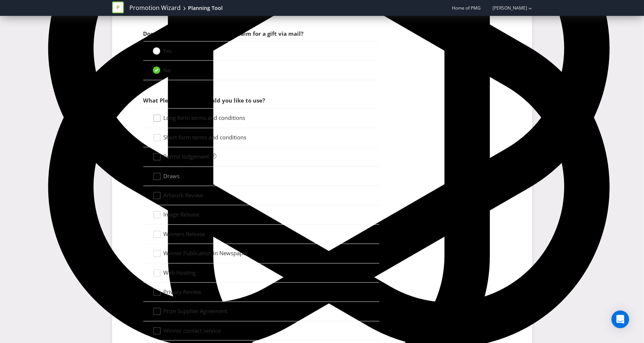  I want to click on span: Image Release, so click(182, 215).